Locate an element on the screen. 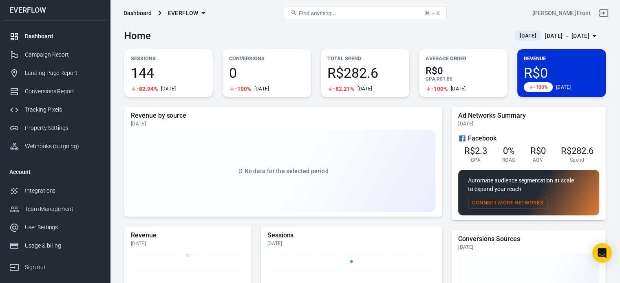  p: Sessions is located at coordinates (168, 58).